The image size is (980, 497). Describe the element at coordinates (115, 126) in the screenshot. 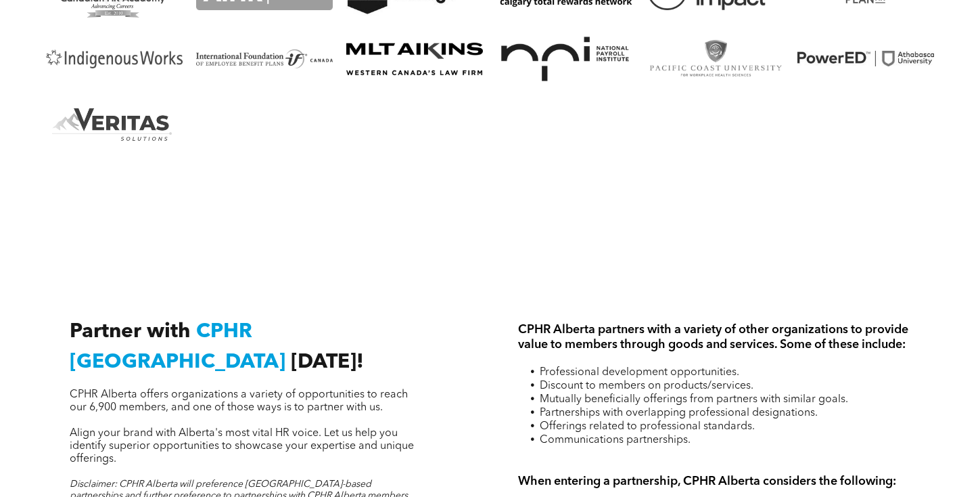

I see `a: A logo for veritas solutions with a mountain in the background` at that location.